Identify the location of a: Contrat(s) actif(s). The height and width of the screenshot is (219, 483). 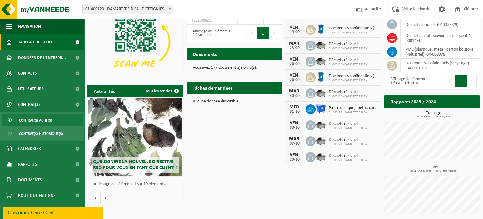
(42, 120).